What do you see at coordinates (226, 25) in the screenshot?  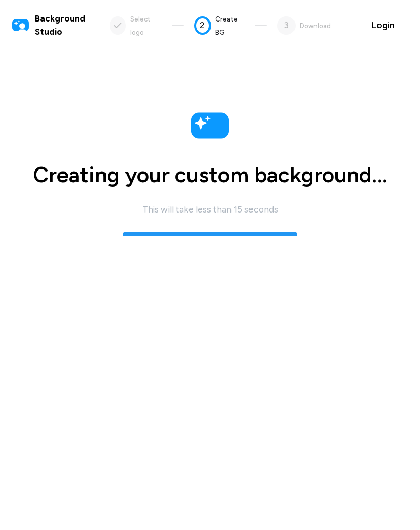 I see `span: Create BG` at bounding box center [226, 25].